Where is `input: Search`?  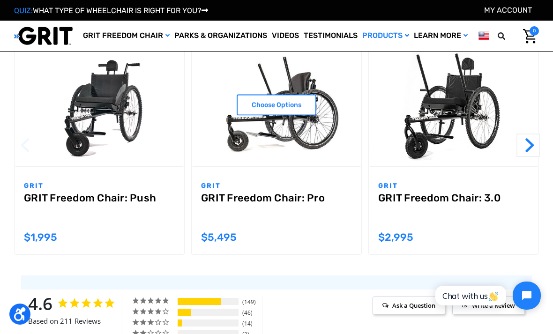
input: Search is located at coordinates (514, 36).